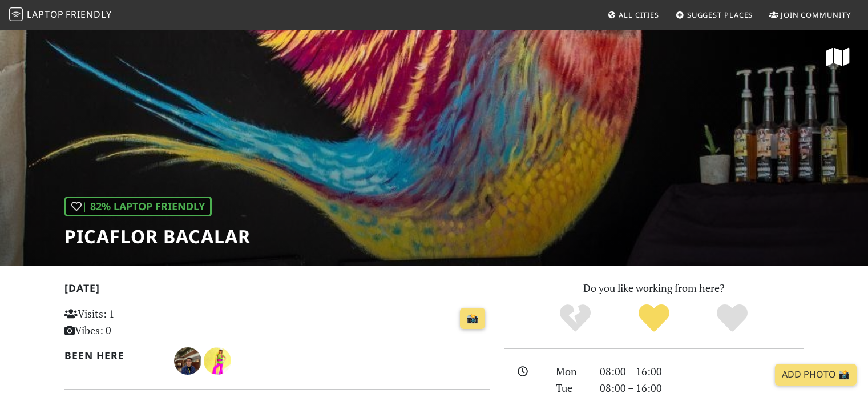  Describe the element at coordinates (188, 361) in the screenshot. I see `img: 3194-cesar.jpg` at that location.